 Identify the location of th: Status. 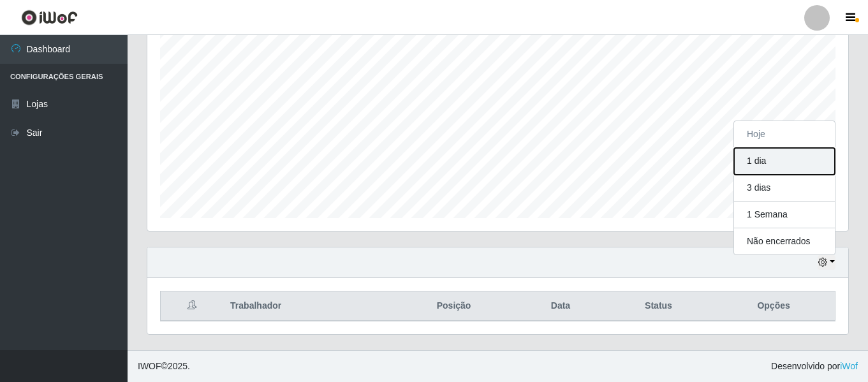
(659, 306).